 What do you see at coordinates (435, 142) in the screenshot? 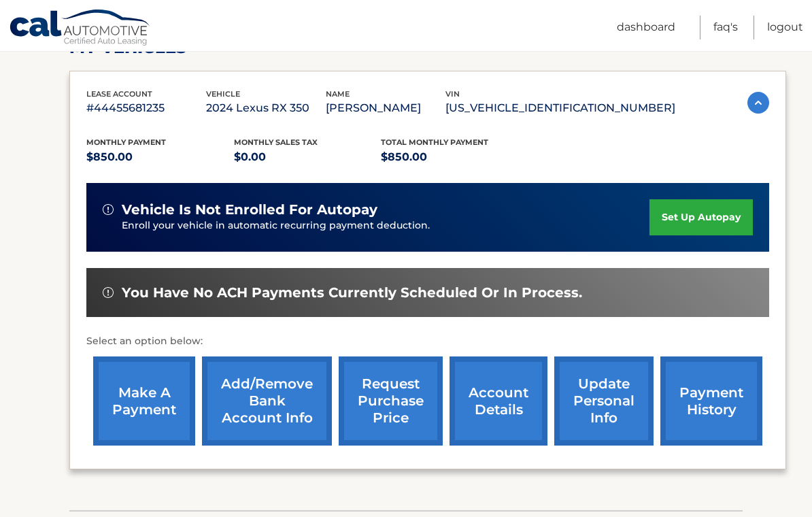
I see `span: Total Monthly Payment` at bounding box center [435, 142].